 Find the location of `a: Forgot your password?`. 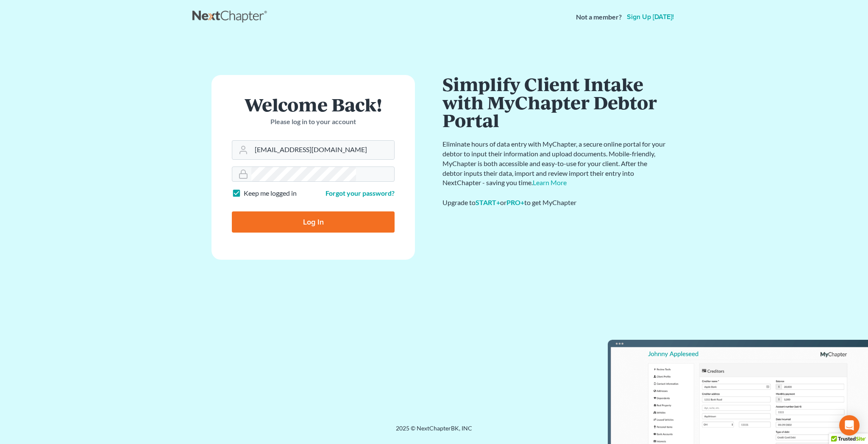

a: Forgot your password? is located at coordinates (360, 193).